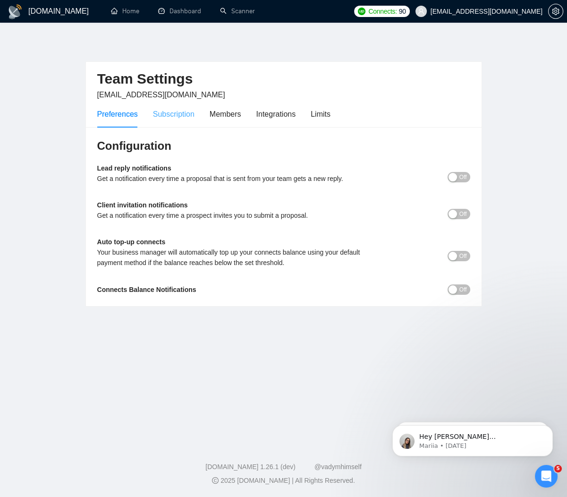  Describe the element at coordinates (382, 11) in the screenshot. I see `span: Connects:` at that location.